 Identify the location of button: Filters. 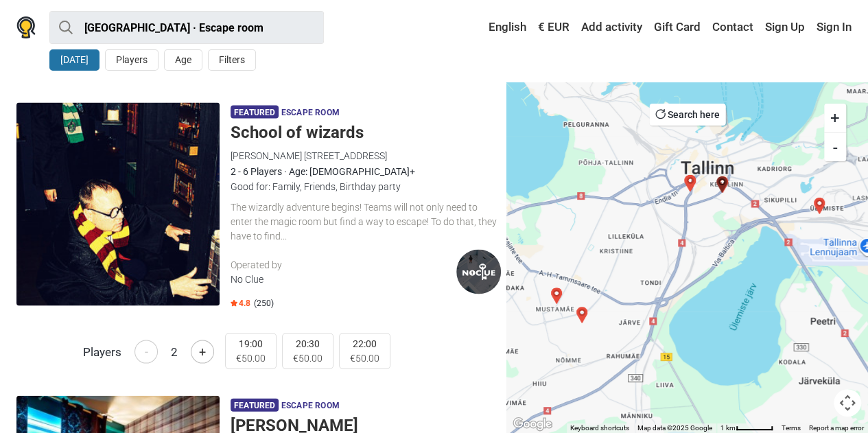
(232, 59).